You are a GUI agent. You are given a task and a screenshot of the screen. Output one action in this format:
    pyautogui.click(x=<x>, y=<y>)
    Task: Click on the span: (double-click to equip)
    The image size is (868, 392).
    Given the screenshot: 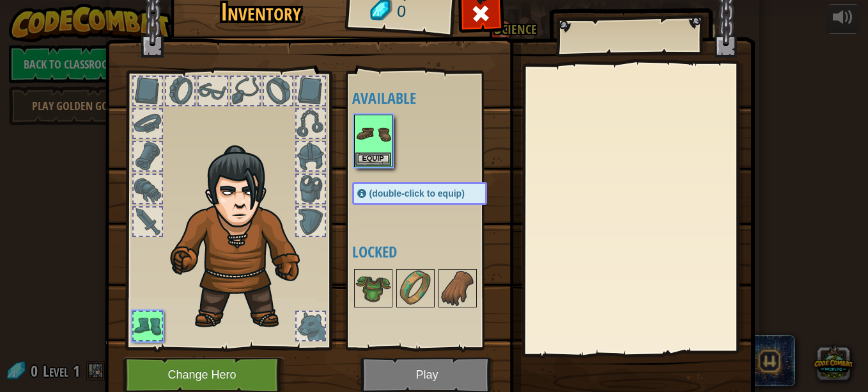 What is the action you would take?
    pyautogui.click(x=417, y=193)
    